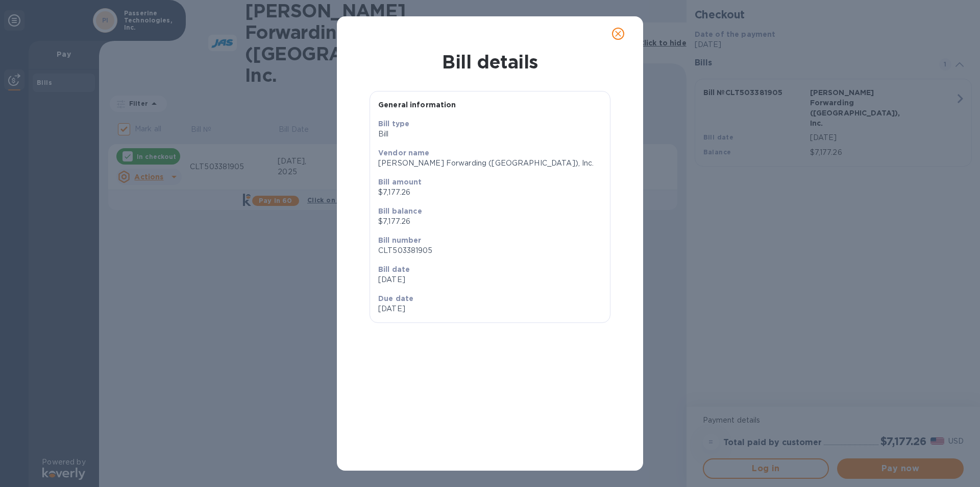 The width and height of the screenshot is (980, 487). What do you see at coordinates (395, 298) in the screenshot?
I see `b: Due date` at bounding box center [395, 298].